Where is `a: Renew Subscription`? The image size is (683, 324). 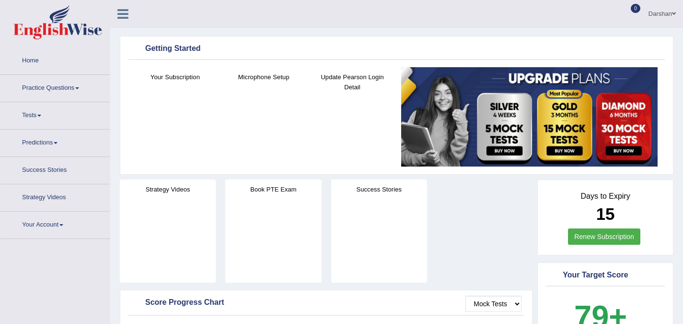 a: Renew Subscription is located at coordinates (604, 236).